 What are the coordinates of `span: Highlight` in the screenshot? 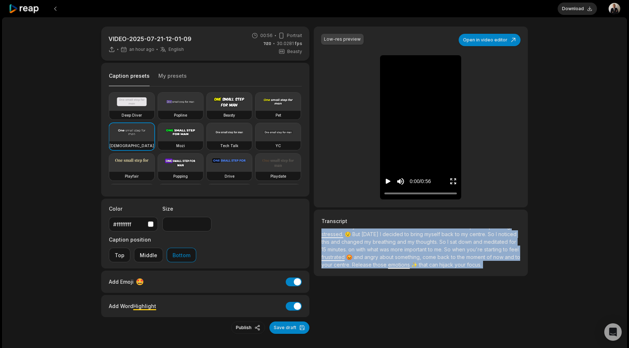 It's located at (144, 306).